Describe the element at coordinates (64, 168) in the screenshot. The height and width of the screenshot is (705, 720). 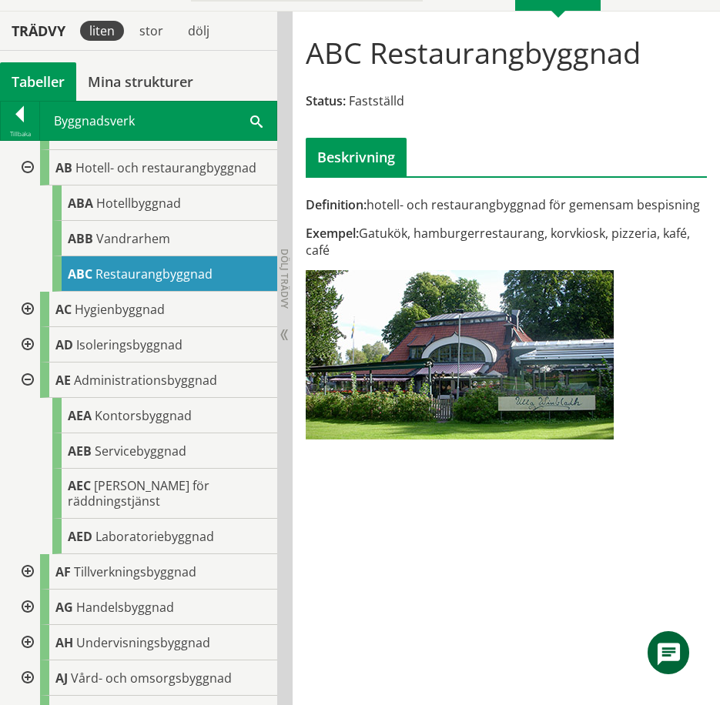
I see `span: AB` at that location.